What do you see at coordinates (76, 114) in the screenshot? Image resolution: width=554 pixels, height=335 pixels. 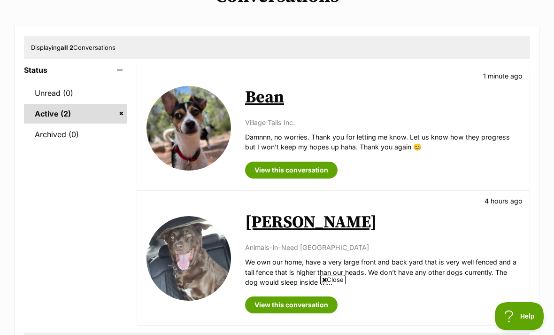 I see `a: Active (2)` at bounding box center [76, 114].